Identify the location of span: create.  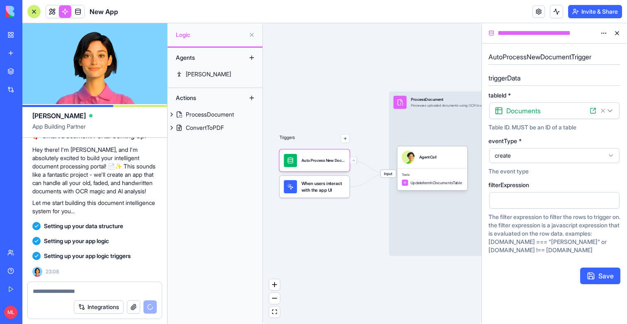
(549, 155).